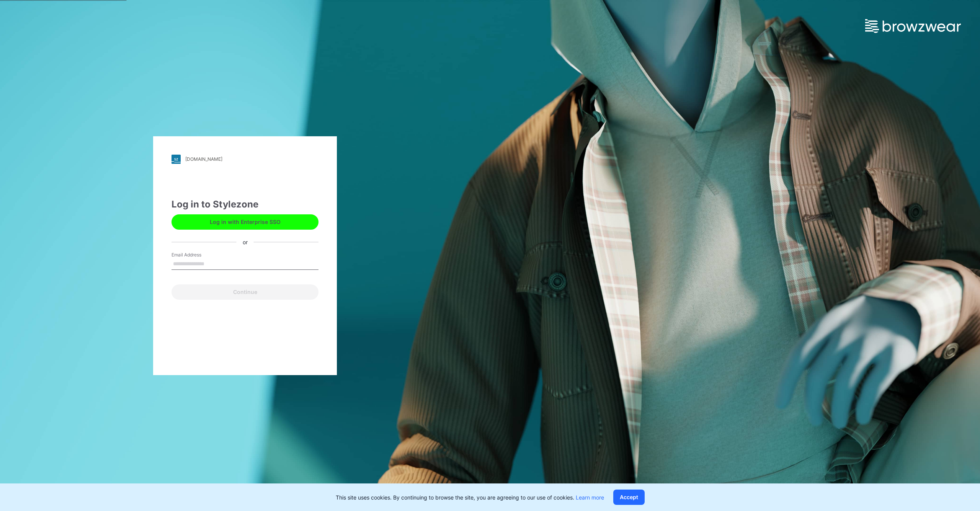 Image resolution: width=980 pixels, height=511 pixels. I want to click on div: or, so click(245, 242).